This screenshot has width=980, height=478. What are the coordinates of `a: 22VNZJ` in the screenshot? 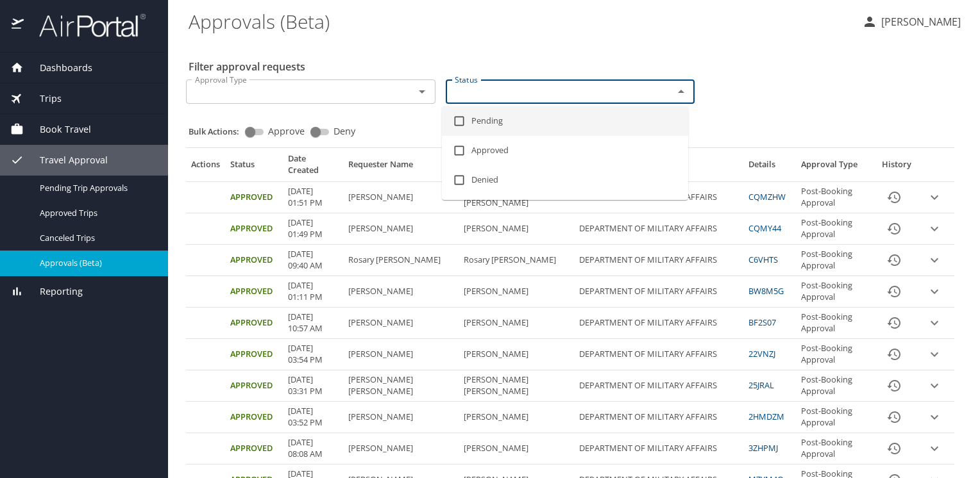 It's located at (762, 354).